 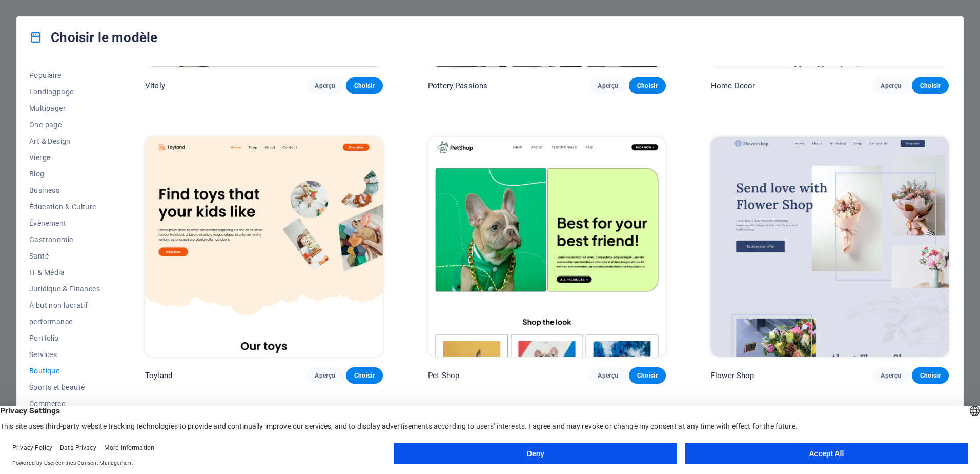 I want to click on p: Pet Shop, so click(x=443, y=375).